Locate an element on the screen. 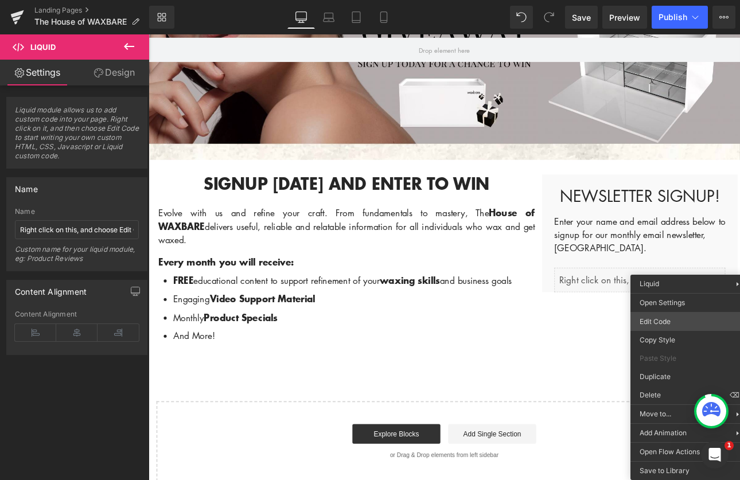  span: Monthly is located at coordinates (46, 332).